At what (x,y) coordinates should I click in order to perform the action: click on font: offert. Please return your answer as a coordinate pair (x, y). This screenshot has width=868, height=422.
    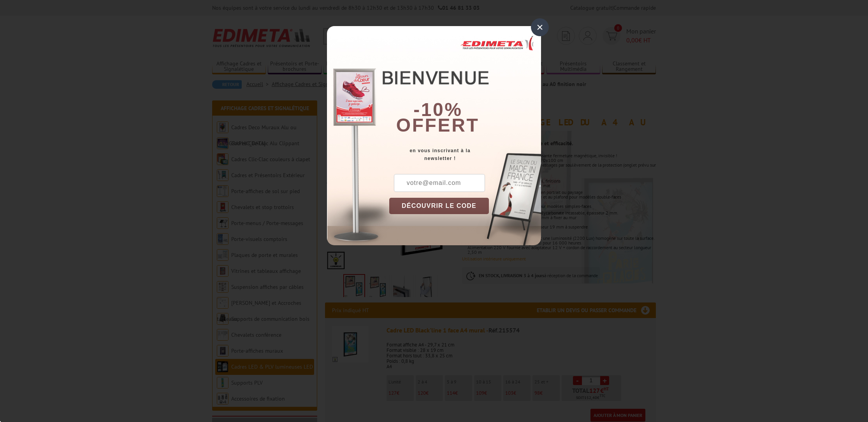
    Looking at the image, I should click on (438, 125).